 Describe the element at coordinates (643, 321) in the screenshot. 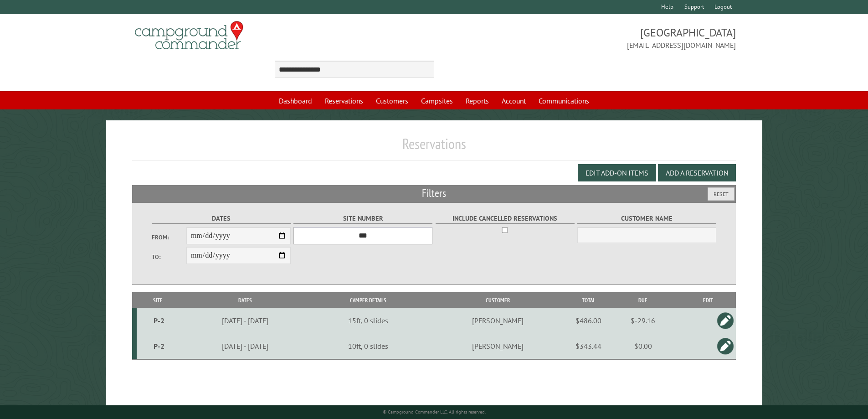

I see `td: $-29.16` at that location.